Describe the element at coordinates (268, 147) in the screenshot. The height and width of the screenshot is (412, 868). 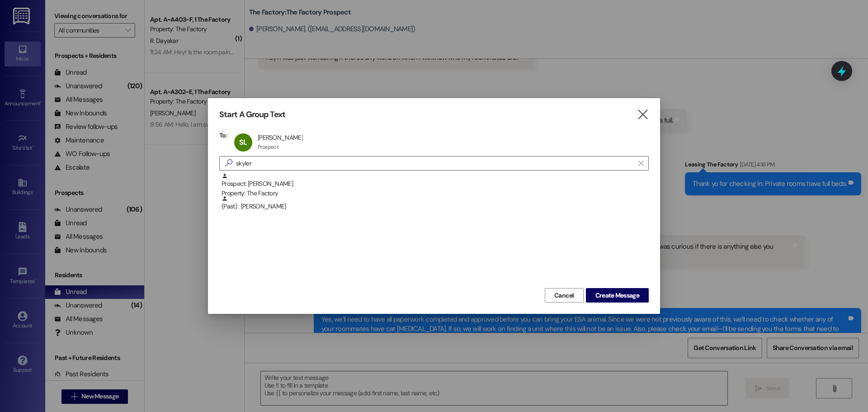
I see `div: Prospect` at that location.